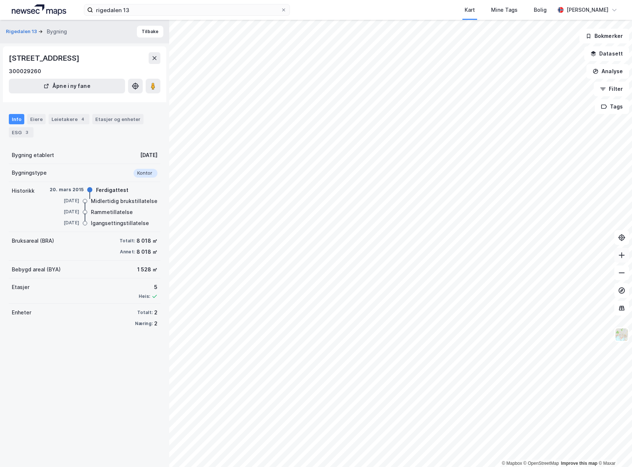  What do you see at coordinates (112, 190) in the screenshot?
I see `div: Ferdigattest` at bounding box center [112, 190].